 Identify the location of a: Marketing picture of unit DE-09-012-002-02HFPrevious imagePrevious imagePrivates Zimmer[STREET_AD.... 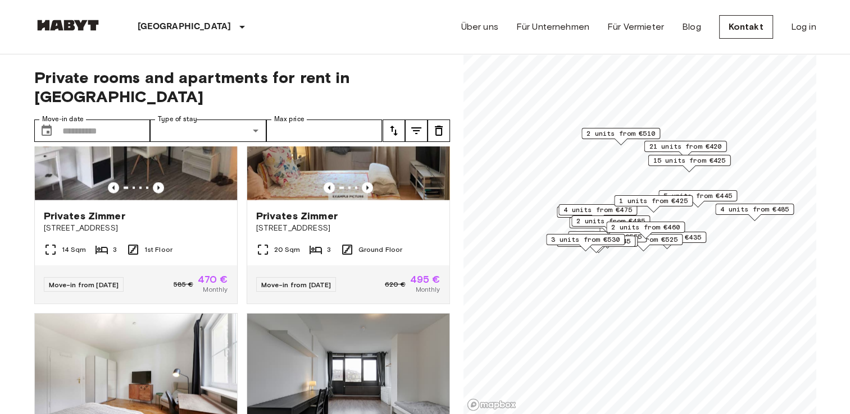
(348, 185).